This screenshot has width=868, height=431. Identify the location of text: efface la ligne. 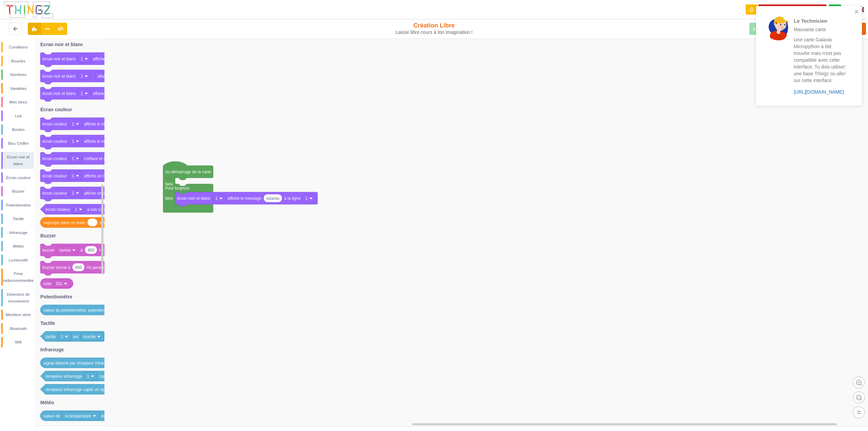
(105, 94).